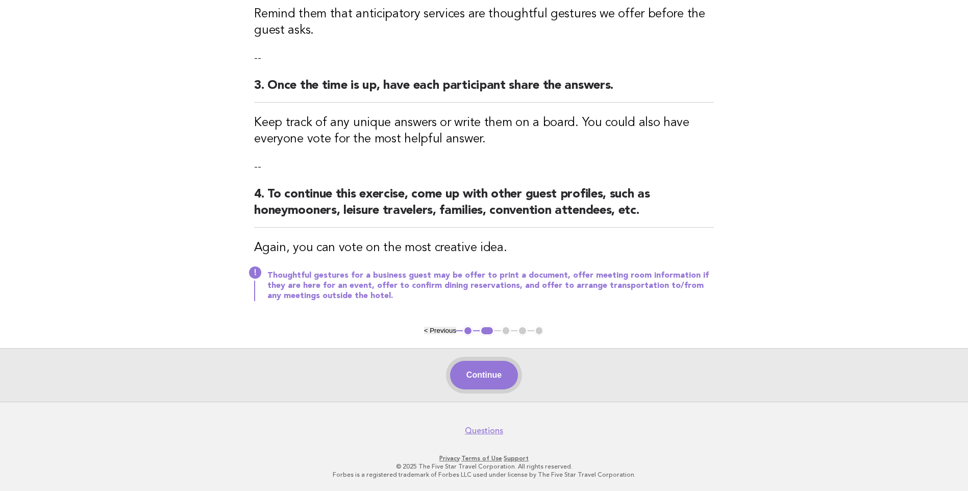  What do you see at coordinates (484, 131) in the screenshot?
I see `h3: Keep track of any unique answers or write them on a board. You could also have everyone vote for ...` at bounding box center [484, 131].